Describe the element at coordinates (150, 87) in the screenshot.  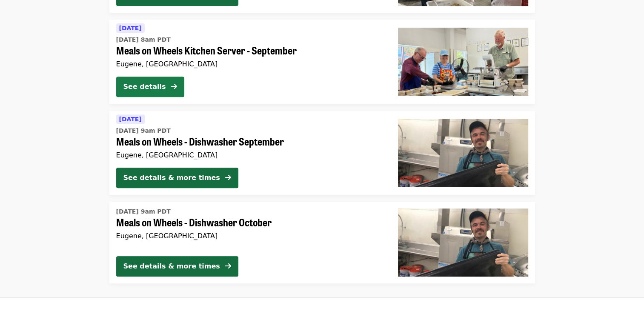
I see `button: See details` at that location.